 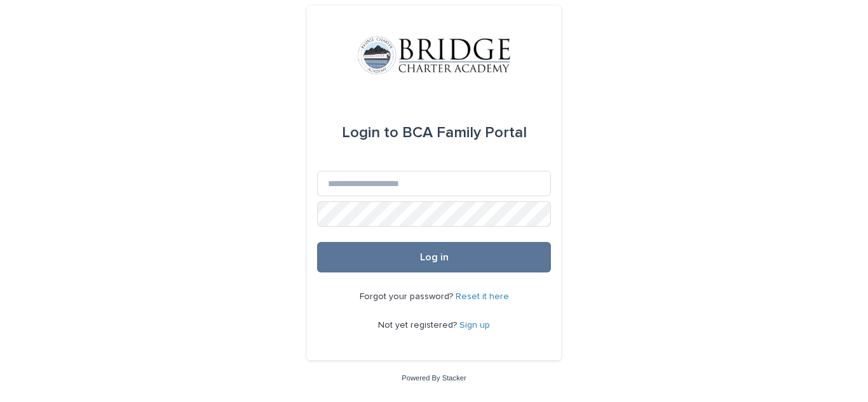 I want to click on span: Not yet registered?, so click(x=419, y=325).